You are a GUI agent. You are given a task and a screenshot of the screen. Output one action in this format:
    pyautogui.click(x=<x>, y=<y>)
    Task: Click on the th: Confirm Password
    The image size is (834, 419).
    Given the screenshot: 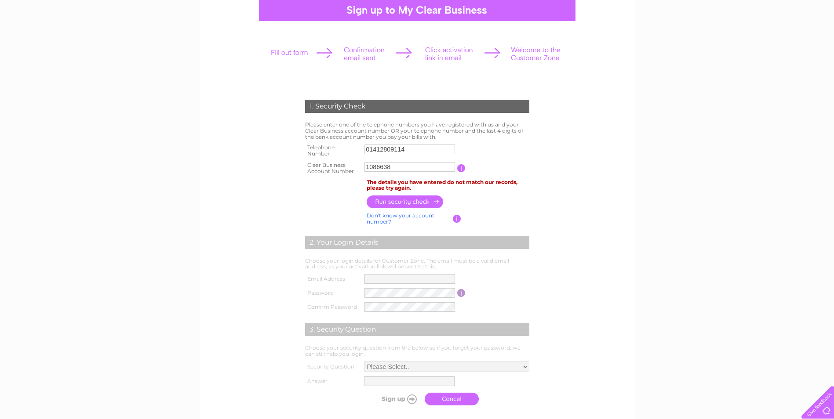 What is the action you would take?
    pyautogui.click(x=333, y=307)
    